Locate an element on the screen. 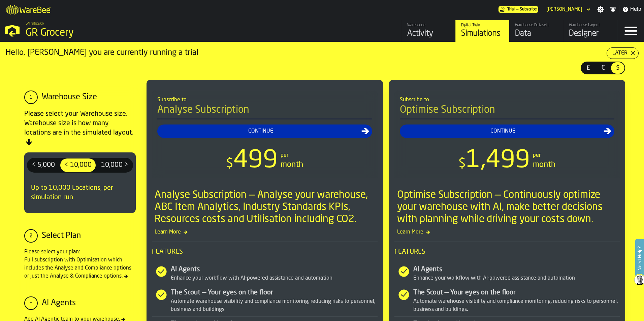  label: button-switch-multi-€ is located at coordinates (603, 68).